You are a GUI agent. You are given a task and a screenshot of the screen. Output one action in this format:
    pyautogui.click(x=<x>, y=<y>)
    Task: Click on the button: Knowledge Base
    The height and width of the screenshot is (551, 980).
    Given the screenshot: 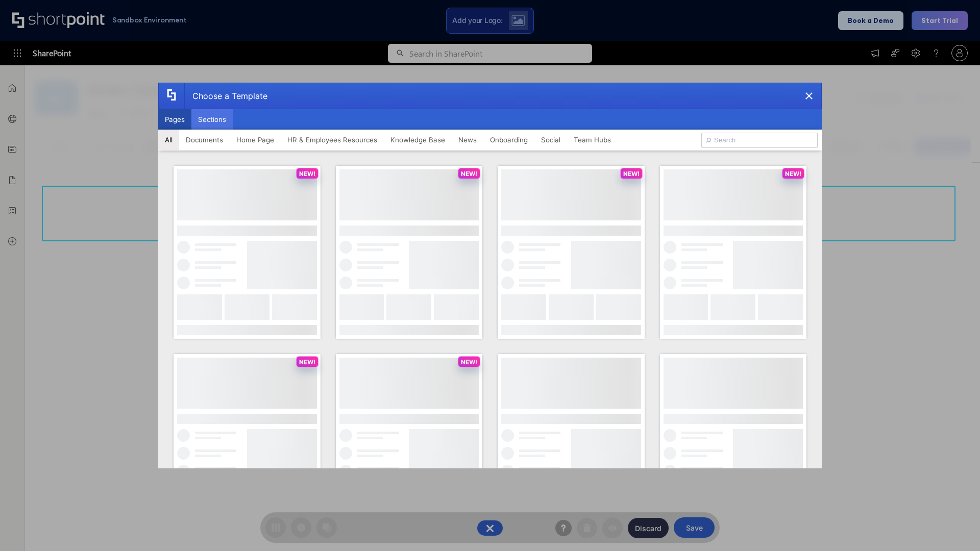 What is the action you would take?
    pyautogui.click(x=418, y=140)
    